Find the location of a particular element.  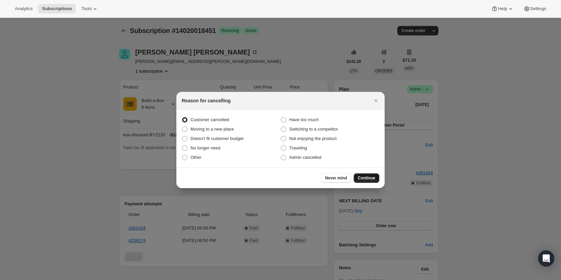

button: Close is located at coordinates (376, 100).